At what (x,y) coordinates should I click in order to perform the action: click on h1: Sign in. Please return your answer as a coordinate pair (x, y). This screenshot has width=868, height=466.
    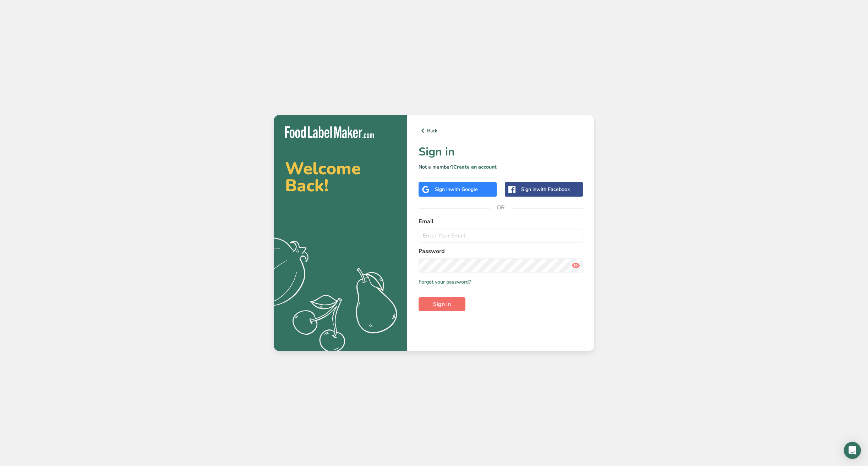
    Looking at the image, I should click on (501, 152).